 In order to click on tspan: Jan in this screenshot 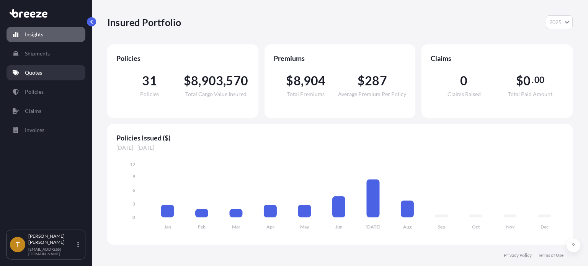, I will do `click(168, 227)`.